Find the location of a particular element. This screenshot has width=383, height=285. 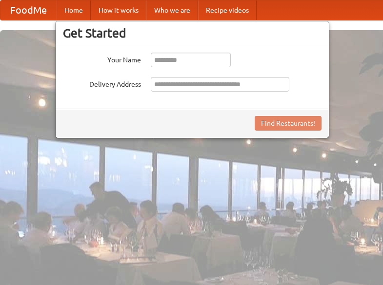

a: How it works is located at coordinates (118, 10).